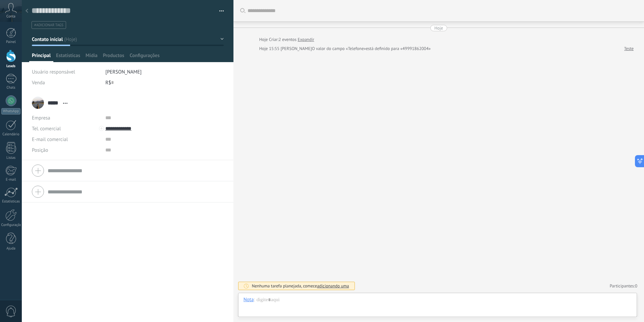 This screenshot has height=322, width=644. Describe the element at coordinates (339, 49) in the screenshot. I see `span: O valor do campo «Telefone»` at that location.